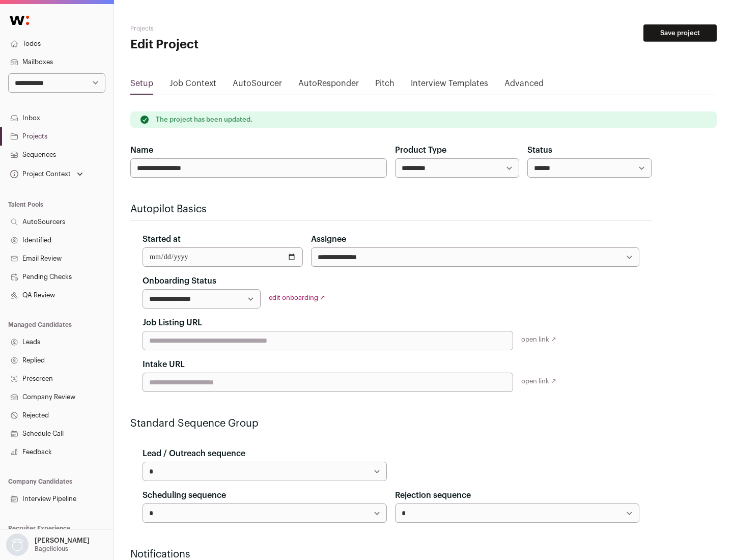 The width and height of the screenshot is (733, 560). I want to click on a: Setup, so click(142, 85).